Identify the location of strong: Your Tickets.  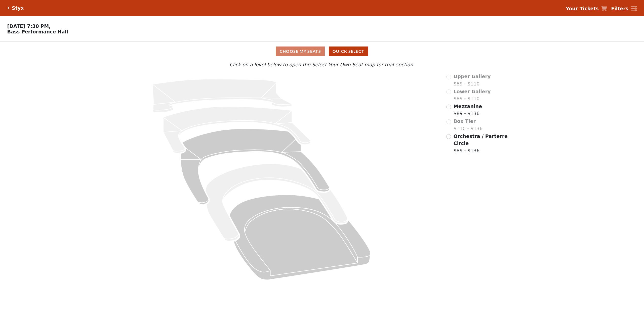
(582, 8).